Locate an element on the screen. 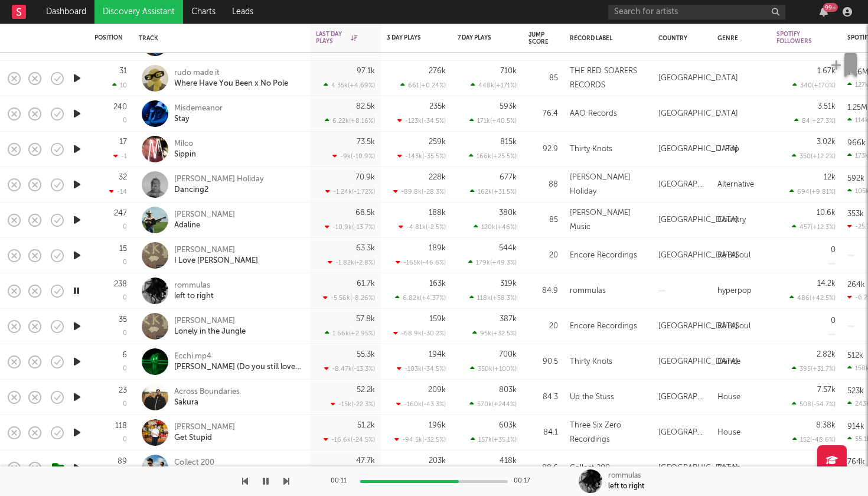 This screenshot has height=496, width=868. div: 90.5 is located at coordinates (543, 362).